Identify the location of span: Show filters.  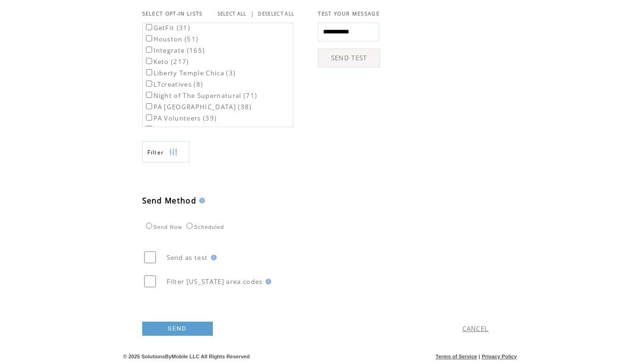
(156, 152).